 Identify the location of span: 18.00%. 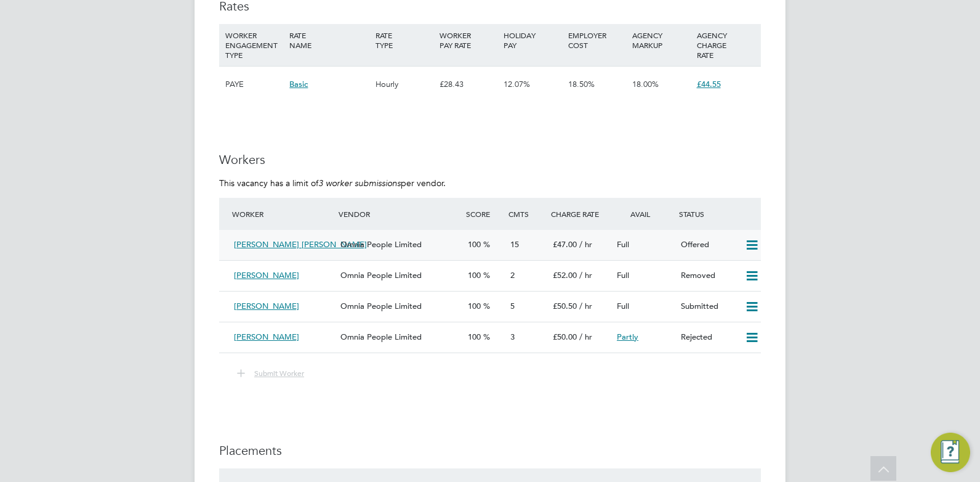
(645, 84).